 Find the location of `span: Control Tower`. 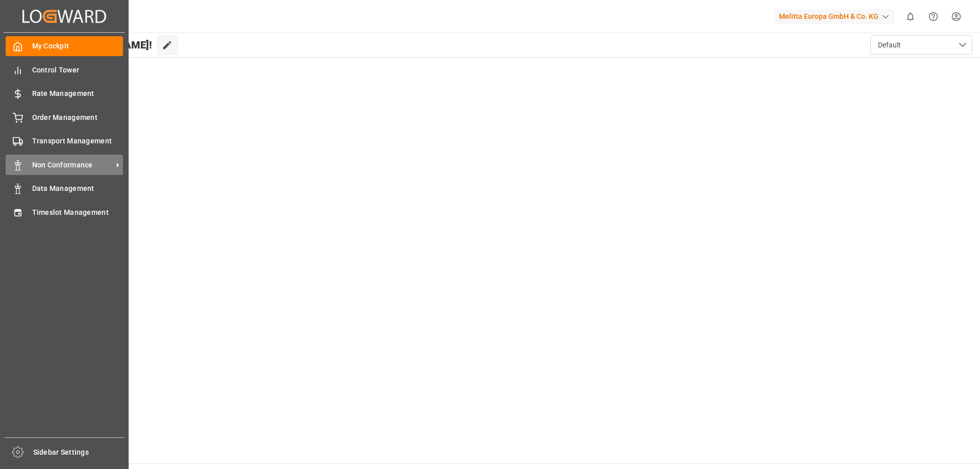

span: Control Tower is located at coordinates (77, 70).